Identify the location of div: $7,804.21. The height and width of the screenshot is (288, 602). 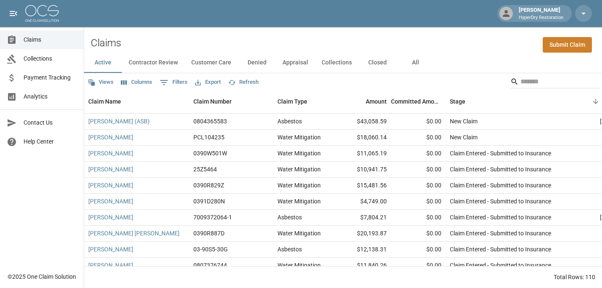
(364, 217).